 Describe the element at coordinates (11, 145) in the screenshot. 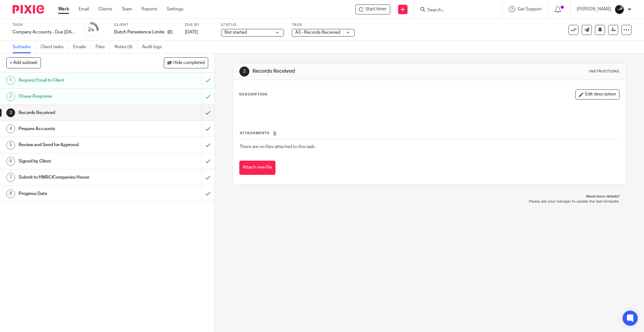

I see `div: 5` at that location.